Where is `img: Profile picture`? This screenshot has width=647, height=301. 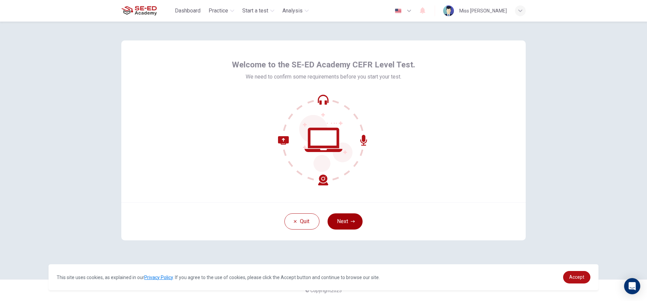
img: Profile picture is located at coordinates (449, 11).